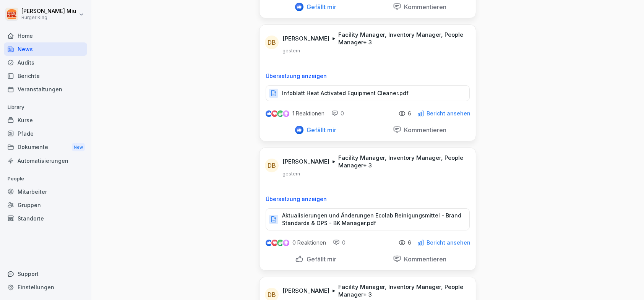  Describe the element at coordinates (46, 49) in the screenshot. I see `div: News` at that location.